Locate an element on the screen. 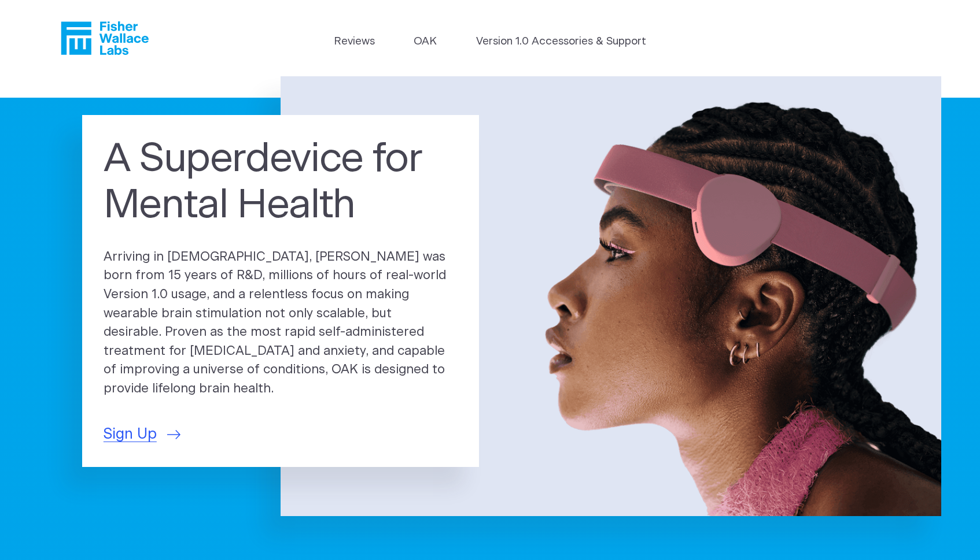 The width and height of the screenshot is (980, 560). h1: A Superdevice for Mental Health is located at coordinates (280, 183).